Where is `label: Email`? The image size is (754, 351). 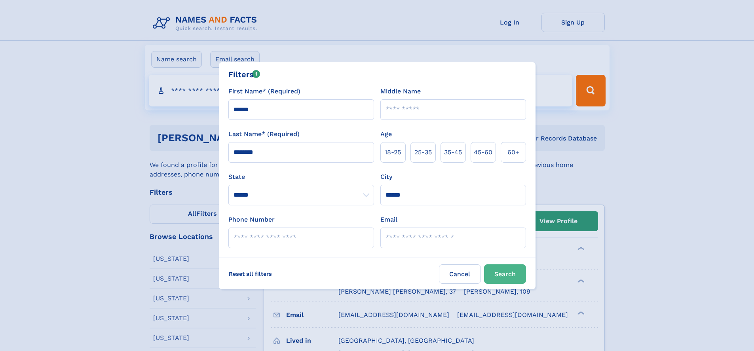 label: Email is located at coordinates (389, 220).